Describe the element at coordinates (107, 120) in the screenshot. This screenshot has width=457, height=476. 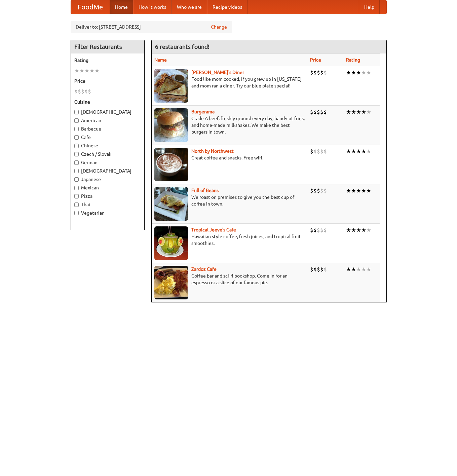
I see `label: American` at that location.